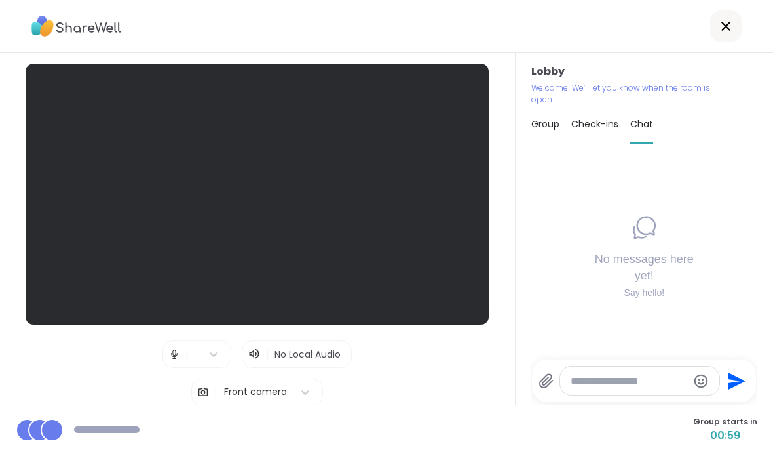  What do you see at coordinates (644, 293) in the screenshot?
I see `div: Say hello!` at bounding box center [644, 293].